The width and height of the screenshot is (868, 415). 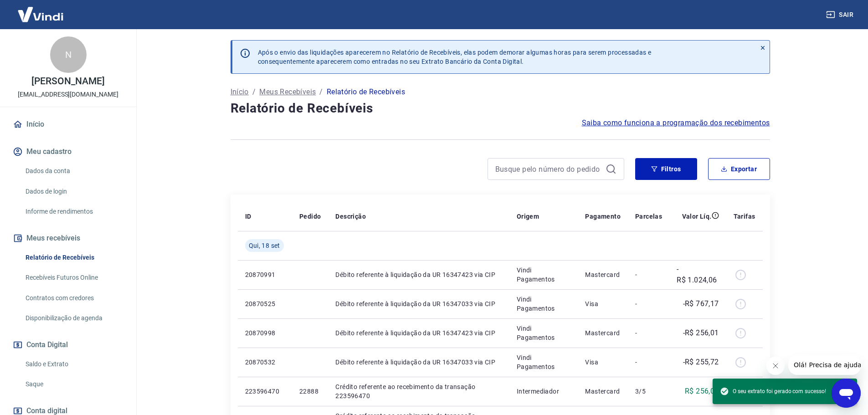 I want to click on span: Olá! Precisa de ajuda?, so click(x=41, y=10).